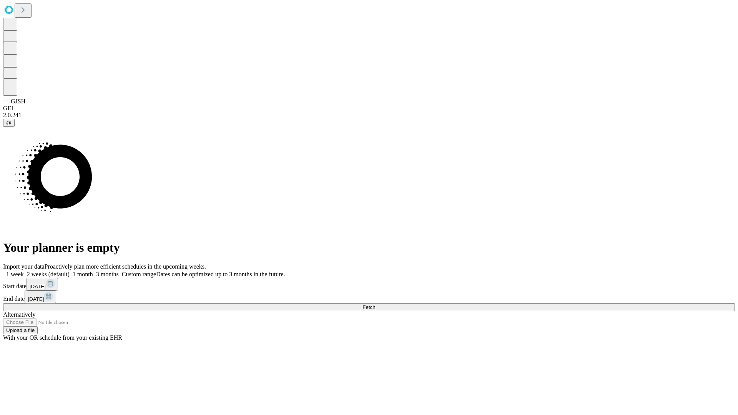 This screenshot has width=738, height=415. What do you see at coordinates (369, 108) in the screenshot?
I see `div: GEI` at bounding box center [369, 108].